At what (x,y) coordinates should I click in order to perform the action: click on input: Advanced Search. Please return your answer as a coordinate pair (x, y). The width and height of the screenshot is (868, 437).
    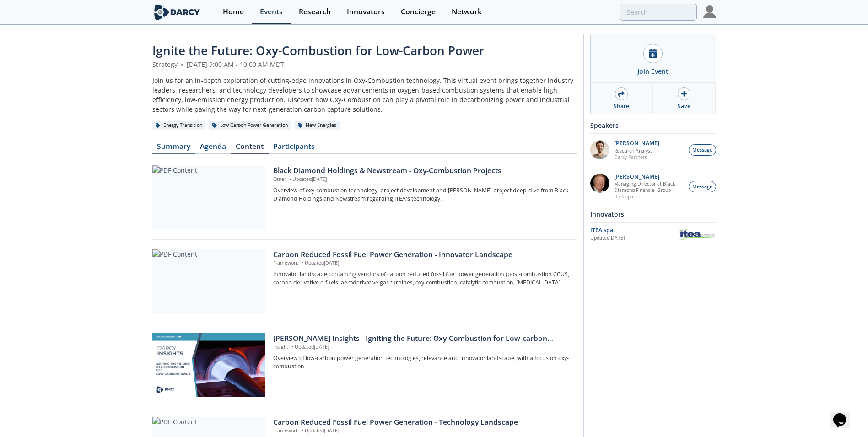
    Looking at the image, I should click on (659, 12).